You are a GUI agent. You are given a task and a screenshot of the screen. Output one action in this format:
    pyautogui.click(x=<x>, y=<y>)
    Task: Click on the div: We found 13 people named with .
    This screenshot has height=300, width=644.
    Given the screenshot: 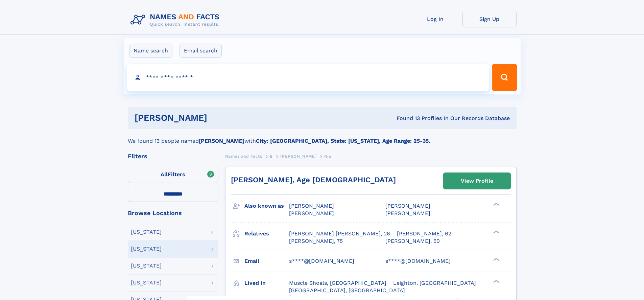 What is the action you would take?
    pyautogui.click(x=323, y=137)
    